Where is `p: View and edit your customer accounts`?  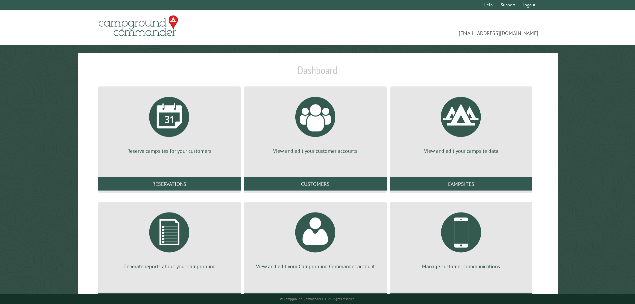 p: View and edit your customer accounts is located at coordinates (315, 151).